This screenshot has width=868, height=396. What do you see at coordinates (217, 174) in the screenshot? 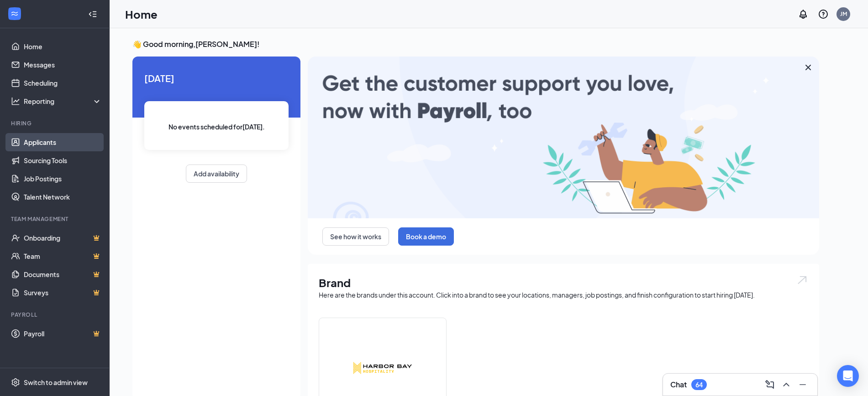
I see `button: Add availability` at bounding box center [217, 174].